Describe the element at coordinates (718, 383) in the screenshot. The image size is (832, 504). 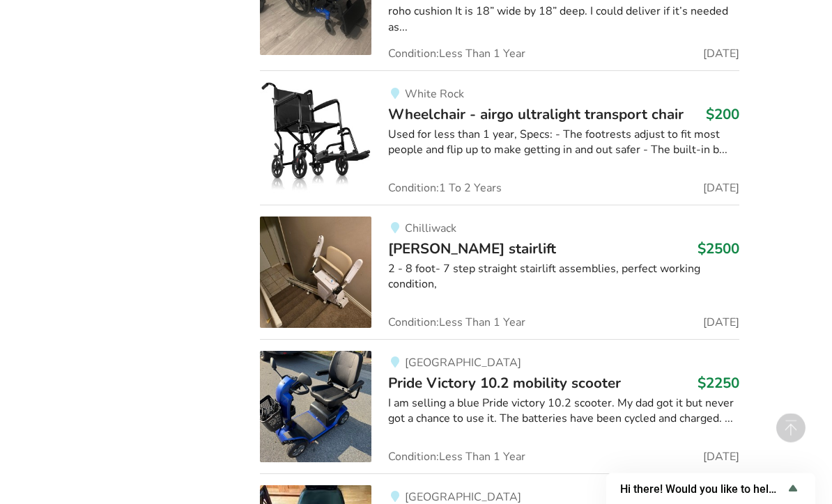
I see `h3: $2250` at that location.